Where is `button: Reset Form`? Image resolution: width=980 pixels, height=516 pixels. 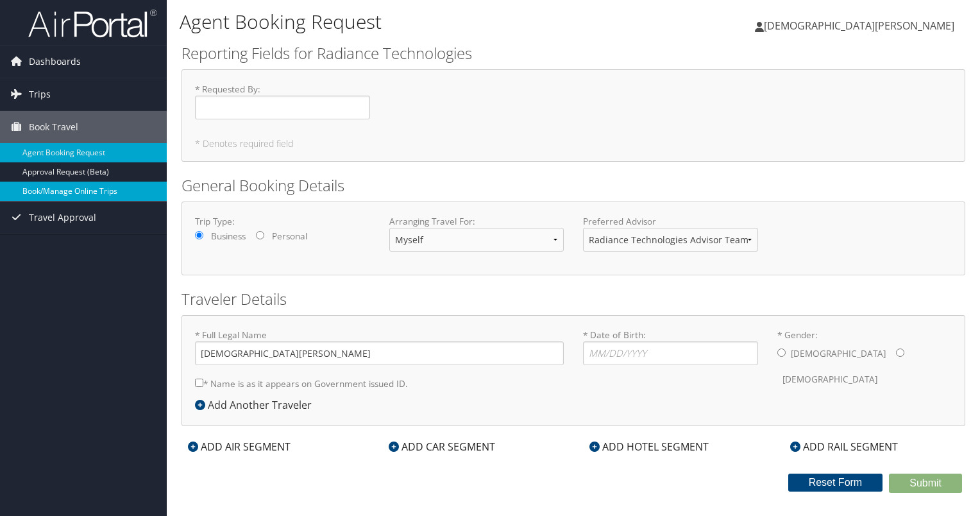
button: Reset Form is located at coordinates (836, 482).